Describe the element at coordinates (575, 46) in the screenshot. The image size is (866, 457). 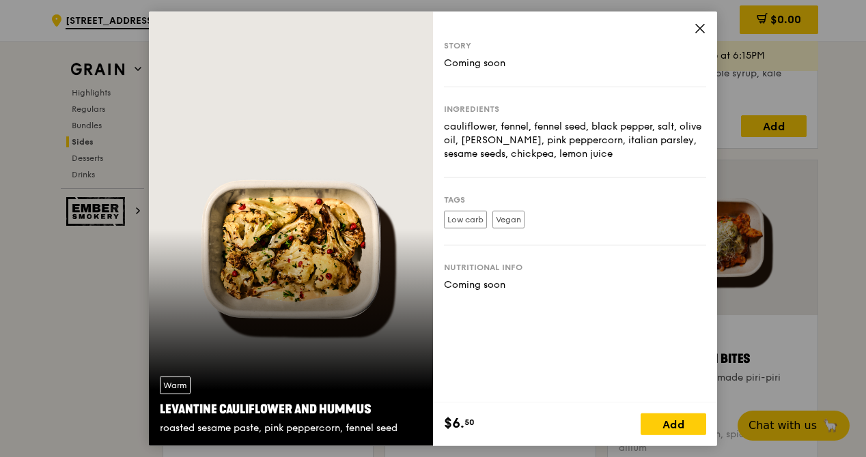
I see `div: Story` at that location.